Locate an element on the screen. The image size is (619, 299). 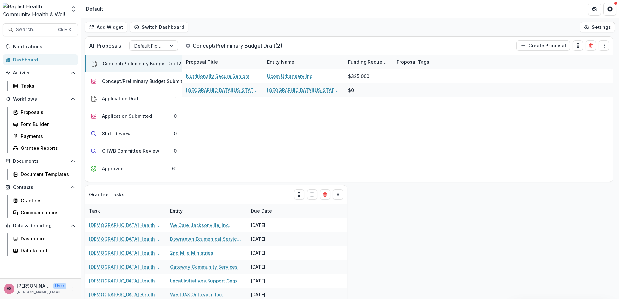
button: toggle-assigned-to-me is located at coordinates (577, 46).